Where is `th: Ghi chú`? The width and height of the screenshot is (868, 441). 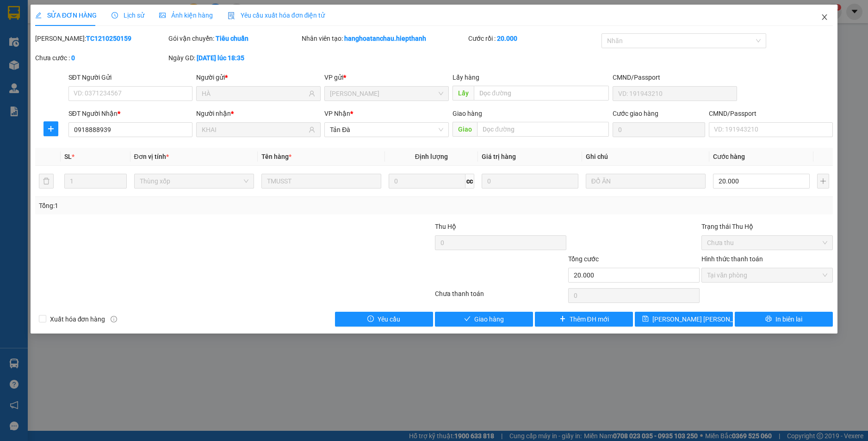
th: Ghi chú is located at coordinates (646, 156).